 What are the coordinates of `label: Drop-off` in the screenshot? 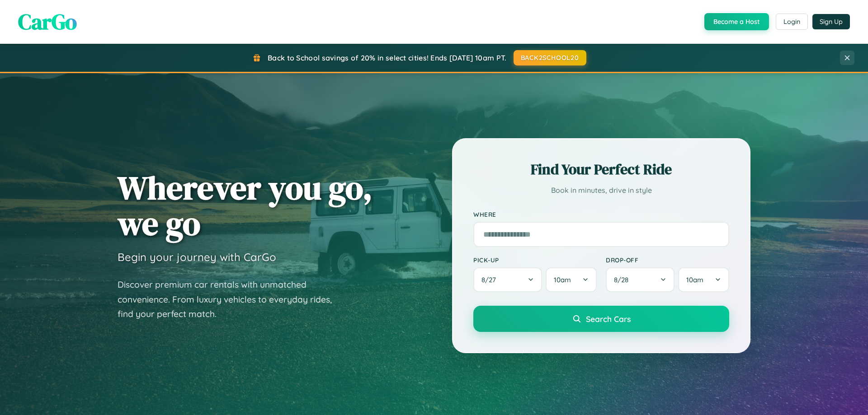 It's located at (667, 260).